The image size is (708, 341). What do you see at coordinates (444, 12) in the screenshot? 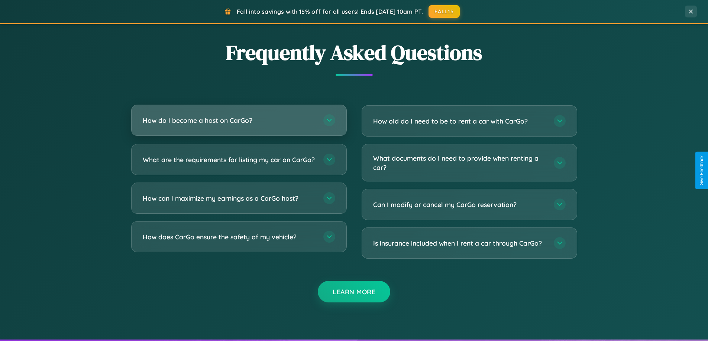
I see `button: FALL15` at bounding box center [444, 12].